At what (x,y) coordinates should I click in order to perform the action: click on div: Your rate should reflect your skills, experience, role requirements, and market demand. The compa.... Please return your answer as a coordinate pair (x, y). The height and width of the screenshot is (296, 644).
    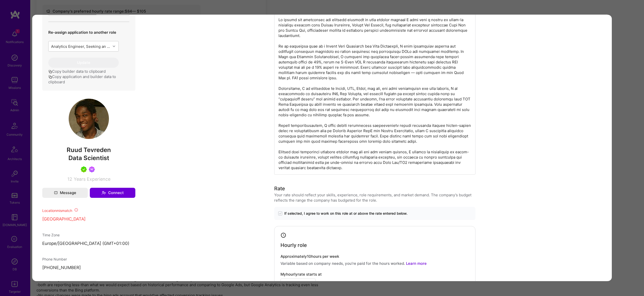
    Looking at the image, I should click on (375, 197).